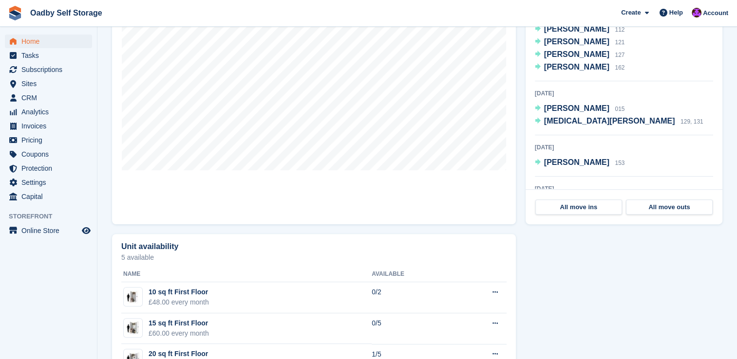 This screenshot has height=359, width=737. What do you see at coordinates (413, 329) in the screenshot?
I see `td: 0/5` at bounding box center [413, 329].